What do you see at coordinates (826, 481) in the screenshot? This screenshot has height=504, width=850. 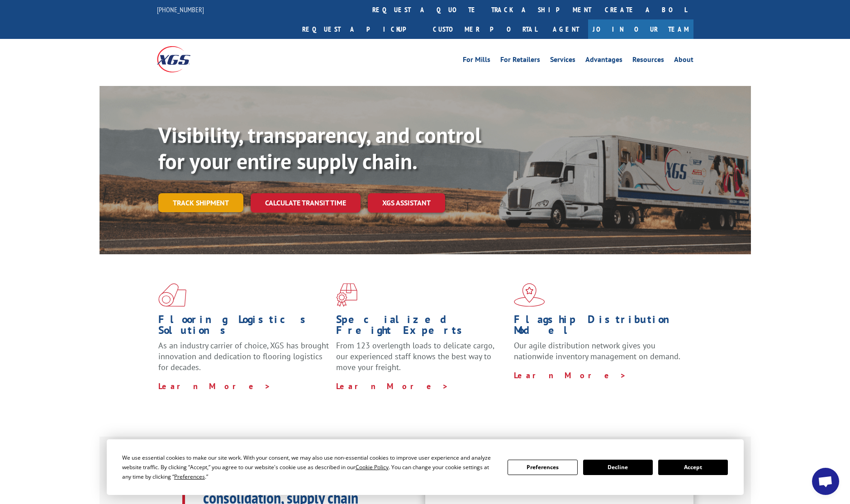 I see `div: Open chat` at bounding box center [826, 481].